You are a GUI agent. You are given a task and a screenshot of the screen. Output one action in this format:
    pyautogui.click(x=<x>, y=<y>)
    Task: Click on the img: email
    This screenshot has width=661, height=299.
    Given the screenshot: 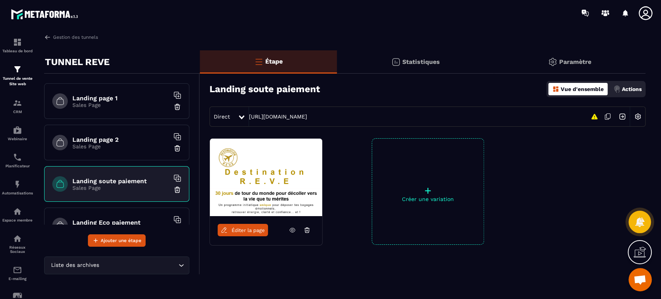 What is the action you would take?
    pyautogui.click(x=17, y=270)
    